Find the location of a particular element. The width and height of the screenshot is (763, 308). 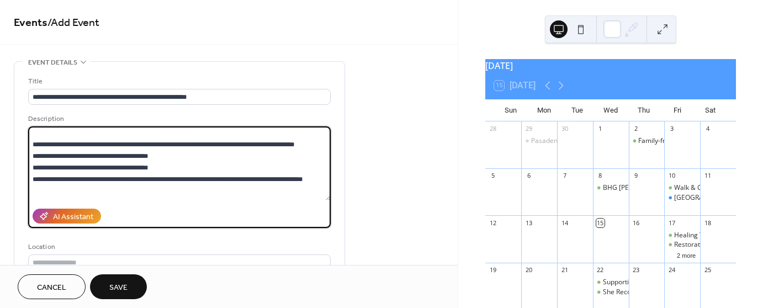

div: 8 is located at coordinates (600, 176).